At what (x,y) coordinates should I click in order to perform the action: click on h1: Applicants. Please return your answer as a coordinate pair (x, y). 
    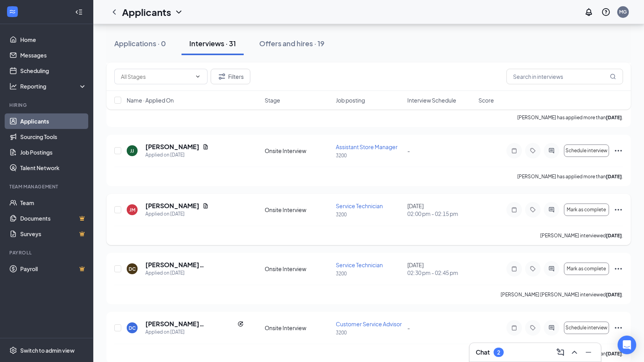
    Looking at the image, I should click on (146, 12).